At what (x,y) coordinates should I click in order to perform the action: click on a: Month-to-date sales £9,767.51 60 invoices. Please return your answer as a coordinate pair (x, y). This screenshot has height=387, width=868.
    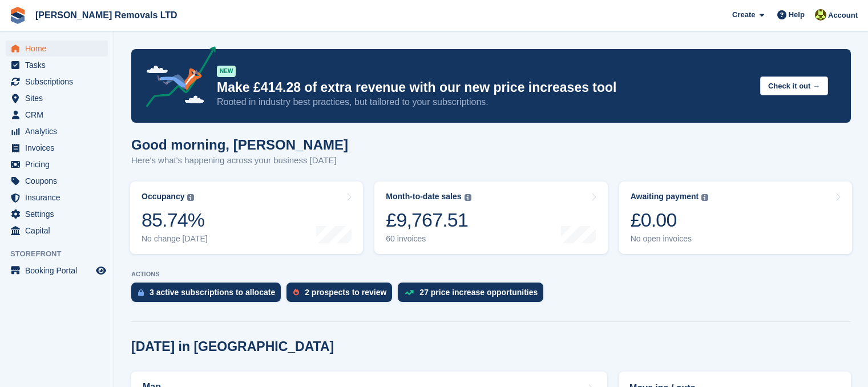
    Looking at the image, I should click on (491, 217).